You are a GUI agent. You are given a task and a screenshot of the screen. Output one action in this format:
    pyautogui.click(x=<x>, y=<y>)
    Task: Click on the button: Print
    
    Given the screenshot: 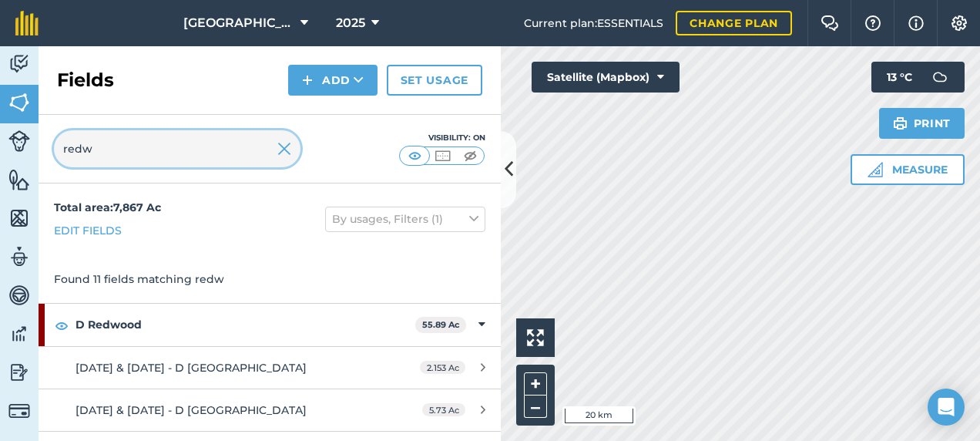 What is the action you would take?
    pyautogui.click(x=923, y=123)
    